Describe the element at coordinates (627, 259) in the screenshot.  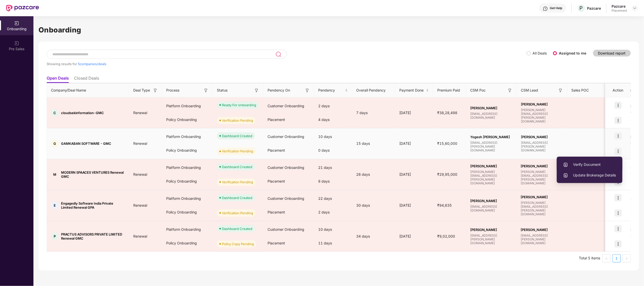
I see `button: right` at that location.